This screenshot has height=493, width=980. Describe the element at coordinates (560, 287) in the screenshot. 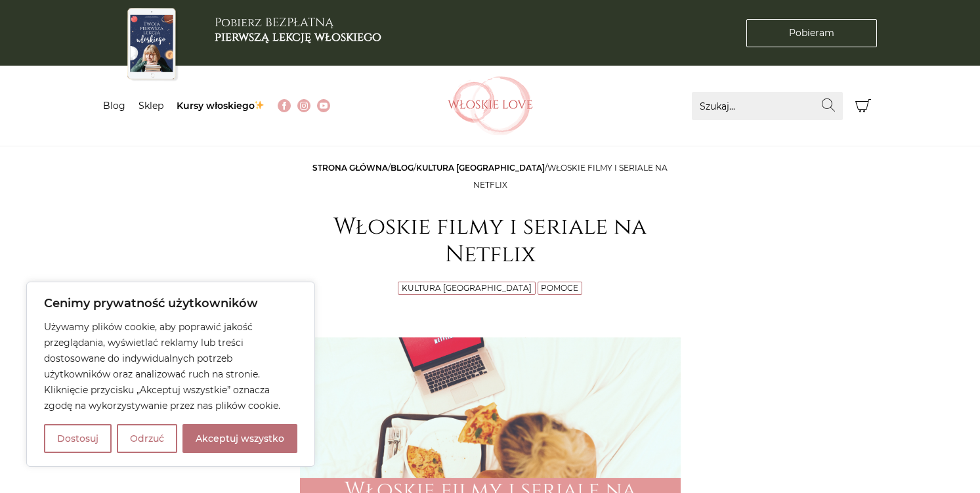

I see `a: Pomoce` at that location.